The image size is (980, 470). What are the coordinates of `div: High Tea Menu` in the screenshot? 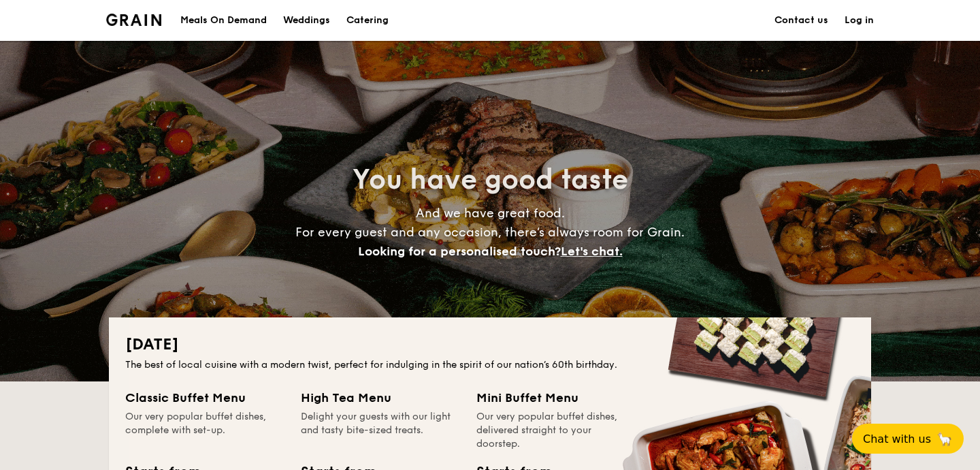 It's located at (380, 398).